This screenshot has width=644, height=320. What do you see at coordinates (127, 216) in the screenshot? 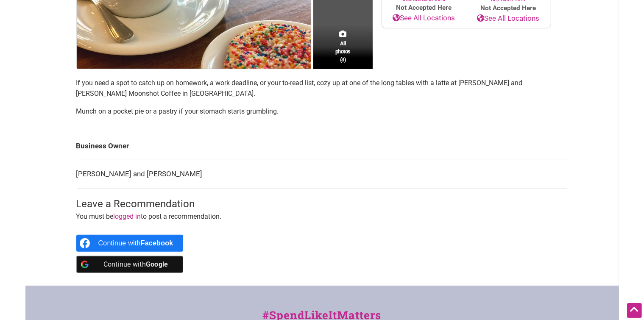
I see `a: logged in` at bounding box center [127, 216].